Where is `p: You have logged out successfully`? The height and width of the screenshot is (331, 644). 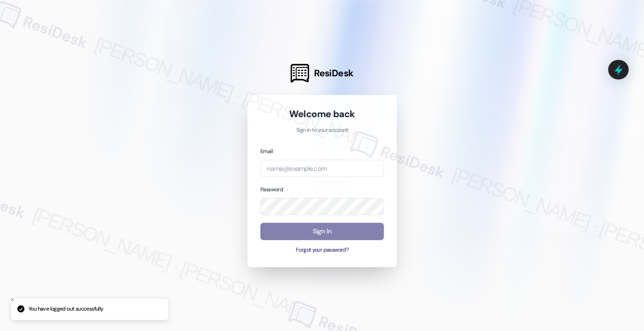
p: You have logged out successfully is located at coordinates (66, 309).